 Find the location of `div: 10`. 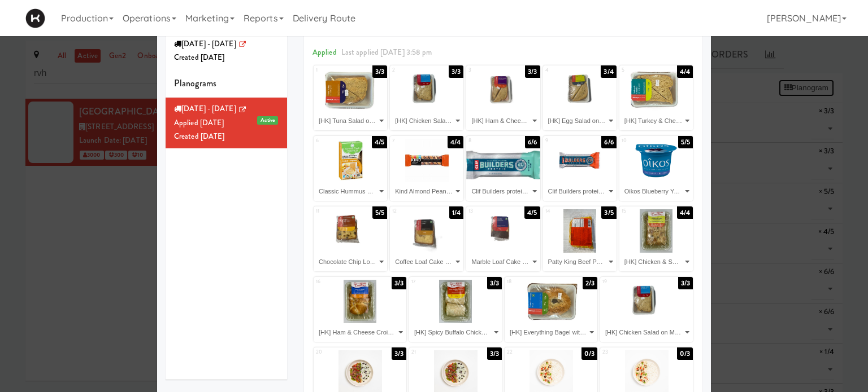

div: 10 is located at coordinates (638, 140).